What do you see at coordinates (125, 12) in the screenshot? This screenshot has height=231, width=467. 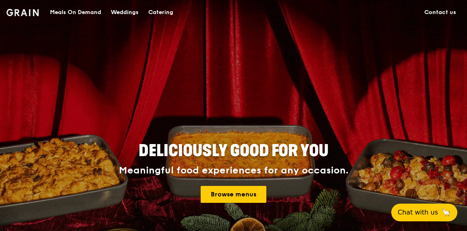 I see `div: Weddings` at bounding box center [125, 12].